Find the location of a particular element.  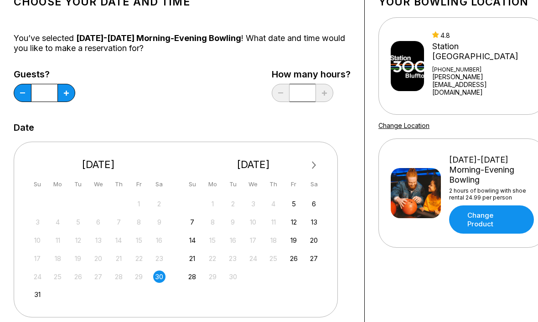

div: Not available Thursday, September 25th, 2025 is located at coordinates (273, 259).